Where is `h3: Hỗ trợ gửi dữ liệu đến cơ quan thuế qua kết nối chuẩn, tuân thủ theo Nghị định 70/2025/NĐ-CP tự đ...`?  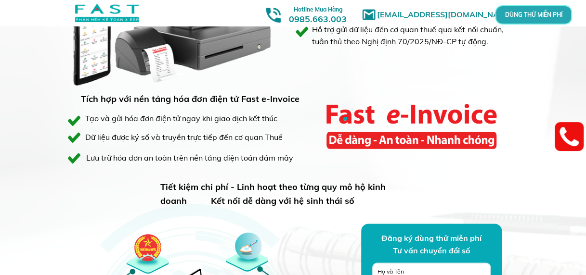
h3: Hỗ trợ gửi dữ liệu đến cơ quan thuế qua kết nối chuẩn, tuân thủ theo Nghị định 70/2025/NĐ-CP tự đ... is located at coordinates (415, 36).